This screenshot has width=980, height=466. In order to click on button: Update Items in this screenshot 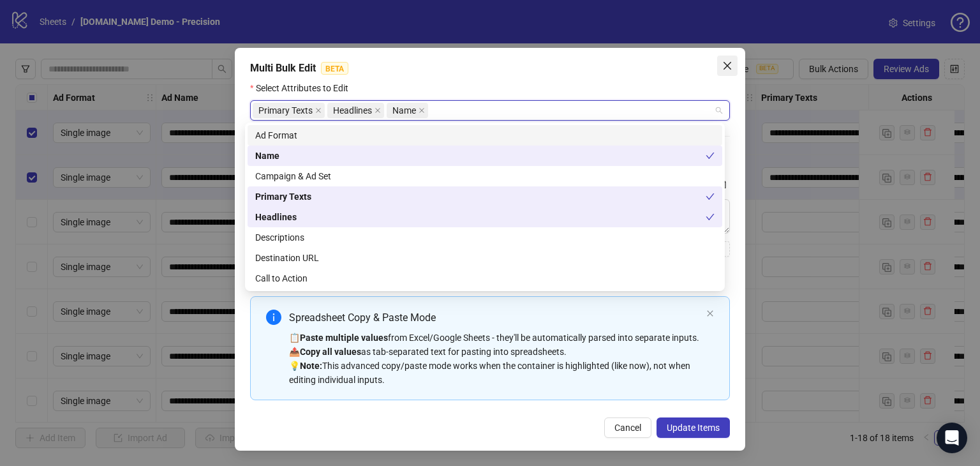, I will do `click(693, 427)`.